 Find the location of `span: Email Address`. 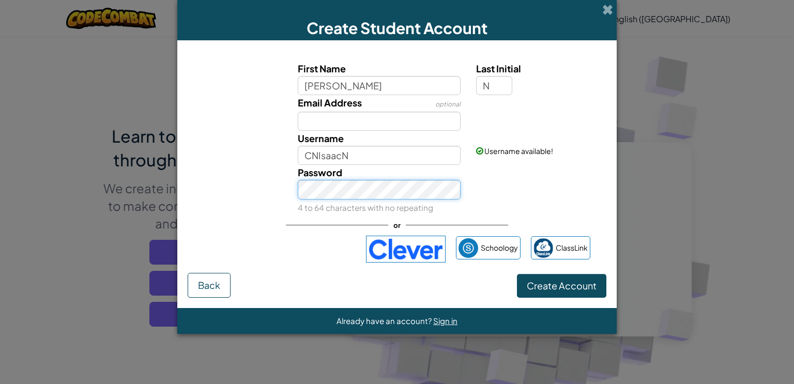

span: Email Address is located at coordinates (330, 102).